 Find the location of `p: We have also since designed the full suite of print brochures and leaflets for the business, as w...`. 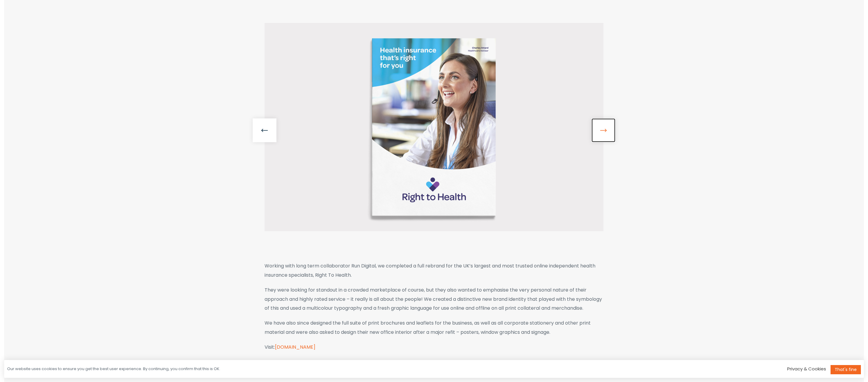

p: We have also since designed the full suite of print brochures and leaflets for the business, as w... is located at coordinates (434, 327).